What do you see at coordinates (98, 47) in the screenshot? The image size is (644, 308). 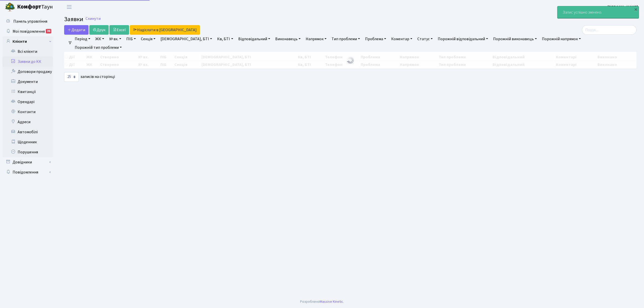 I see `a: Порожній тип проблеми` at bounding box center [98, 47].